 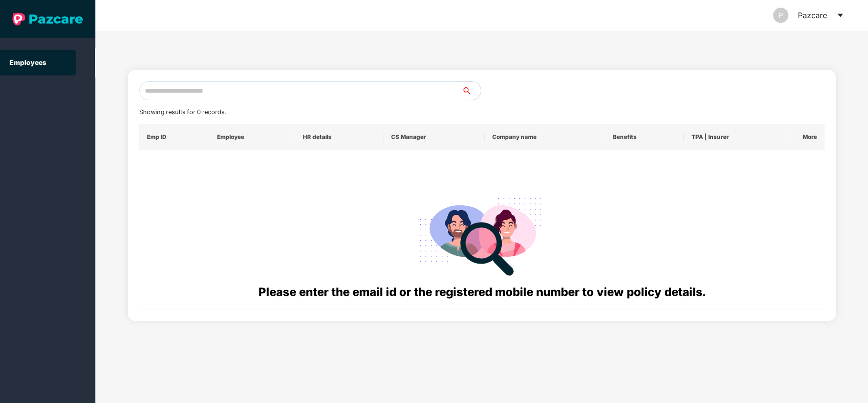 I want to click on span: P, so click(x=781, y=15).